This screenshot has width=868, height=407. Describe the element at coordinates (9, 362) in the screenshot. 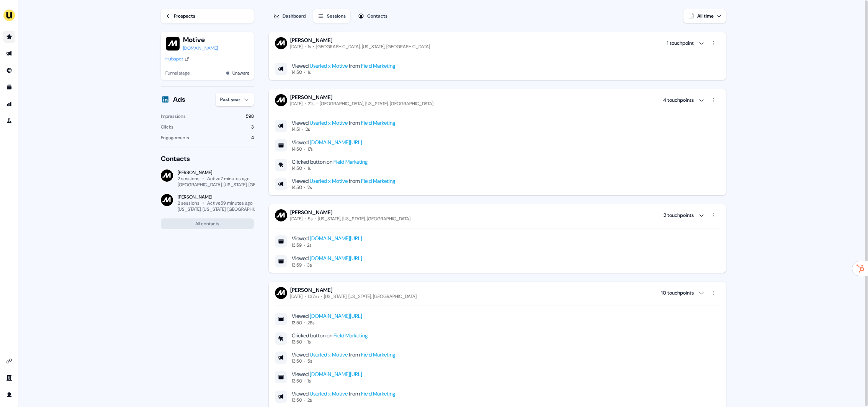

I see `a: Go to integrations` at that location.